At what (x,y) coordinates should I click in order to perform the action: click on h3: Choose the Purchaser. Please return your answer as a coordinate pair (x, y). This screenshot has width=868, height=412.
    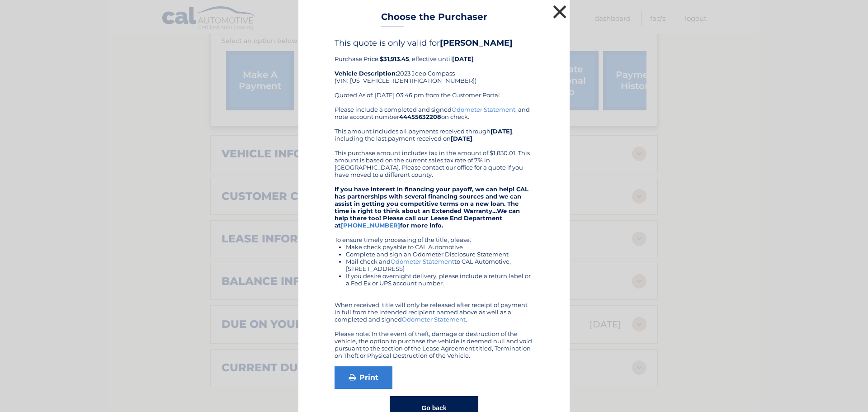
    Looking at the image, I should click on (434, 19).